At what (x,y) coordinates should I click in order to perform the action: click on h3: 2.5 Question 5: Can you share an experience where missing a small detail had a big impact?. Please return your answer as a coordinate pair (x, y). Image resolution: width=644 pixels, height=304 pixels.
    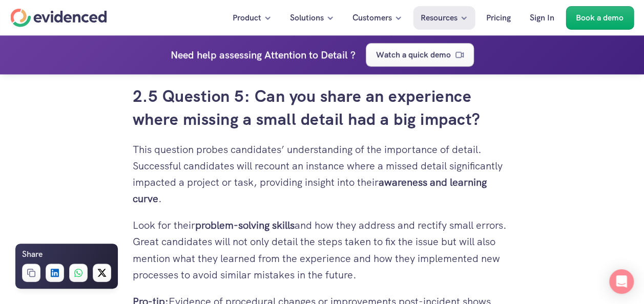
    Looking at the image, I should click on (322, 108).